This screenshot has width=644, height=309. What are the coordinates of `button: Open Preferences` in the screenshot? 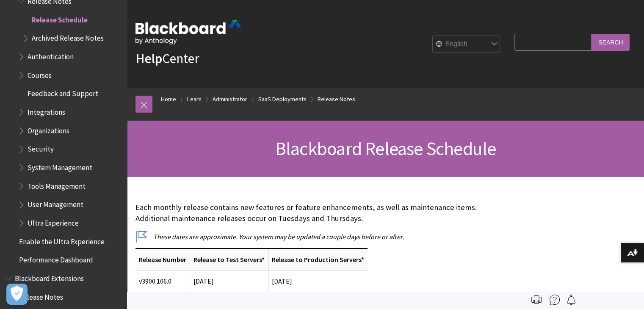 It's located at (17, 294).